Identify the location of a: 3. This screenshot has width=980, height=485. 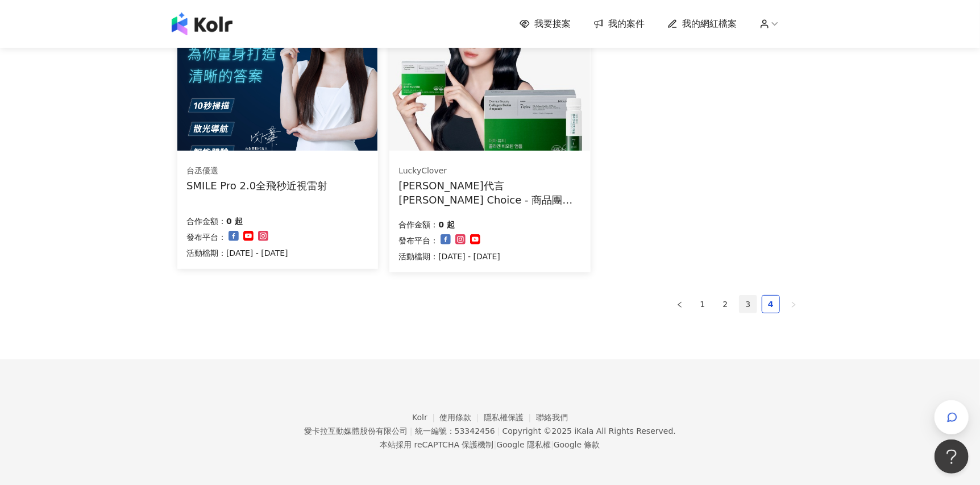
(748, 304).